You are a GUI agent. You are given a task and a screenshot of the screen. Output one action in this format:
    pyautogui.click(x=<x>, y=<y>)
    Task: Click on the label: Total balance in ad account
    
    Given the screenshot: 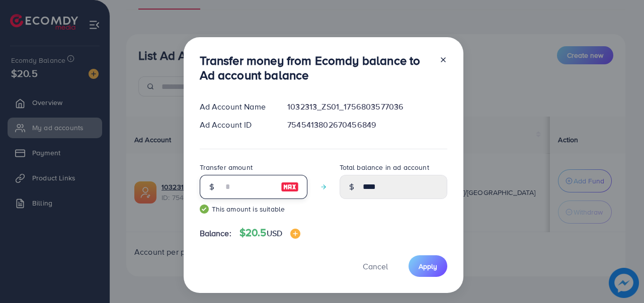 What is the action you would take?
    pyautogui.click(x=385, y=167)
    